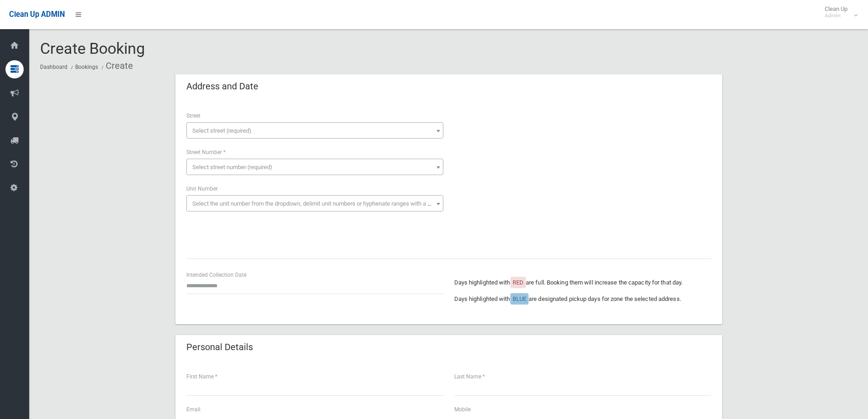 The height and width of the screenshot is (419, 868). Describe the element at coordinates (583, 283) in the screenshot. I see `p: Days highlighted with are full. Booking them will increase the capacity for that day.` at that location.